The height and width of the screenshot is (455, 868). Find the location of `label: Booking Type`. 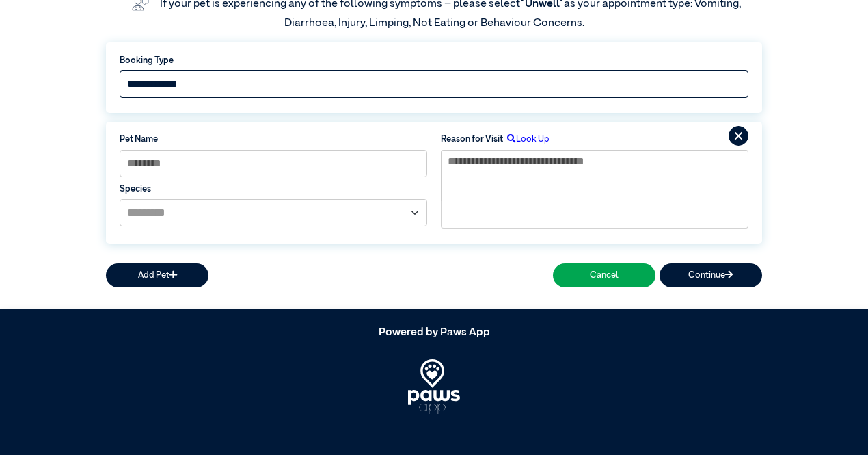

label: Booking Type is located at coordinates (434, 61).